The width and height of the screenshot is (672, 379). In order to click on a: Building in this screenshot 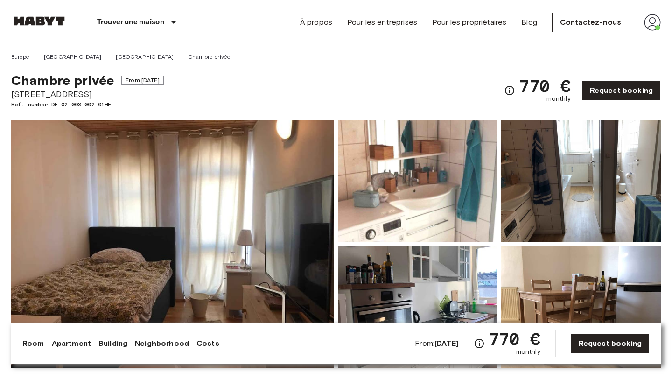, I will do `click(113, 344)`.